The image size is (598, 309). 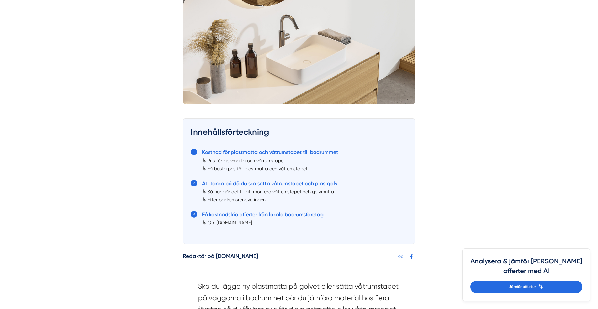 What do you see at coordinates (523, 287) in the screenshot?
I see `span: Jämför offerter` at bounding box center [523, 287].